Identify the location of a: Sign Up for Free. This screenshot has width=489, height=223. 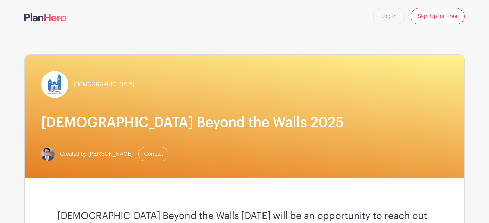
(438, 16).